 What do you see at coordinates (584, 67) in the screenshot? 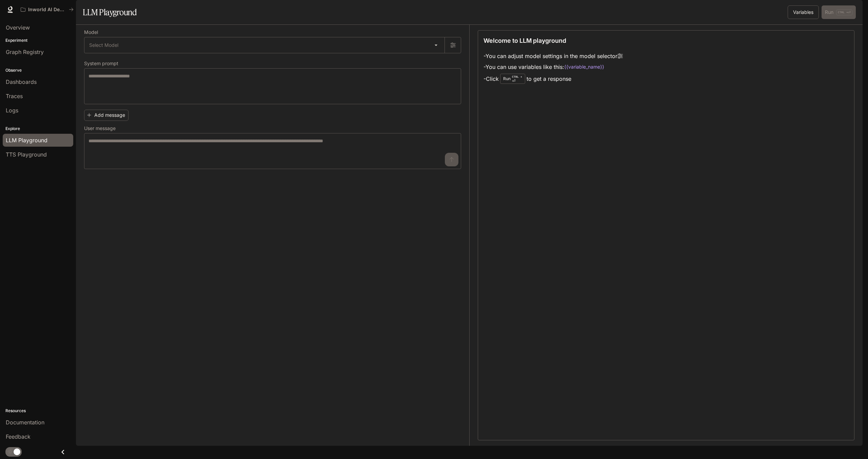
I see `code: {{variable_name}}` at bounding box center [584, 67].